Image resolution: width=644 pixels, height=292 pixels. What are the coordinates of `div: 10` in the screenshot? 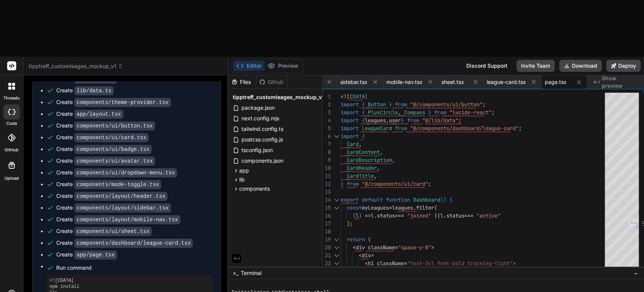 It's located at (327, 168).